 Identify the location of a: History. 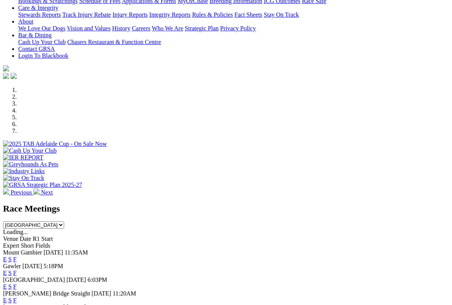
(121, 28).